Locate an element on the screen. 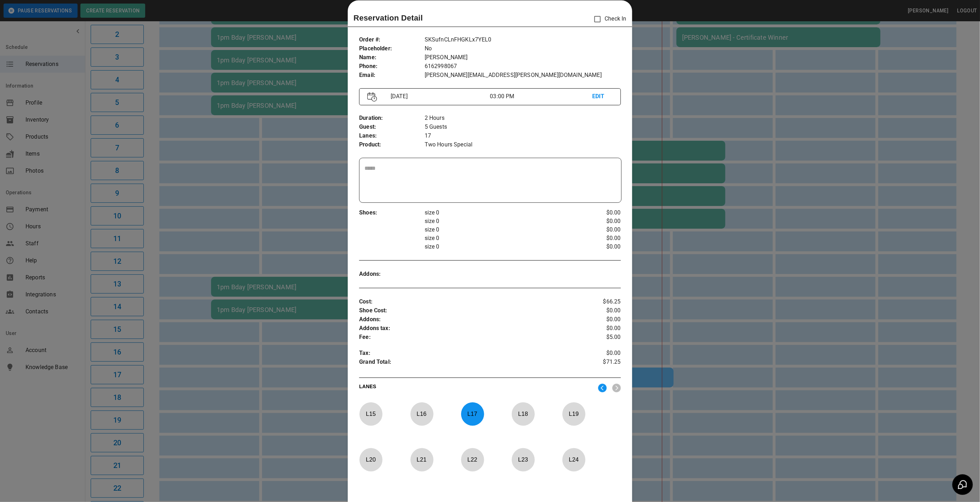  p: $71.25 is located at coordinates (599, 363).